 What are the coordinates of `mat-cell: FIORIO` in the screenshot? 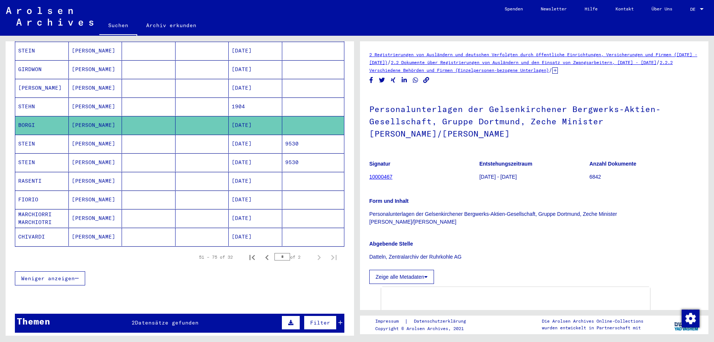 It's located at (42, 199).